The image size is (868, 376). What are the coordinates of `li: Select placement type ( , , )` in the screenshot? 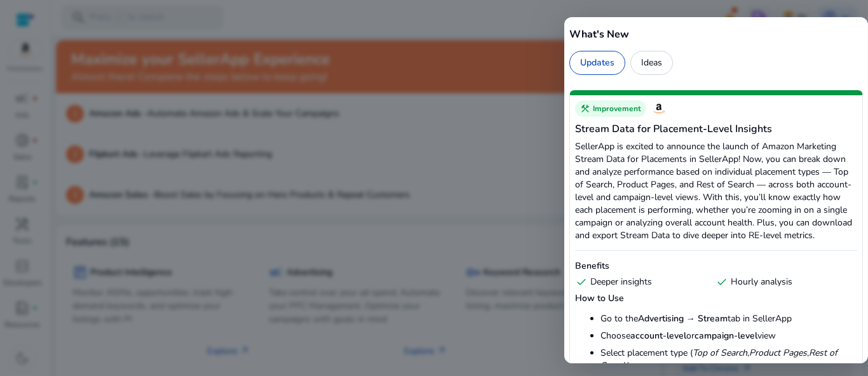 It's located at (729, 360).